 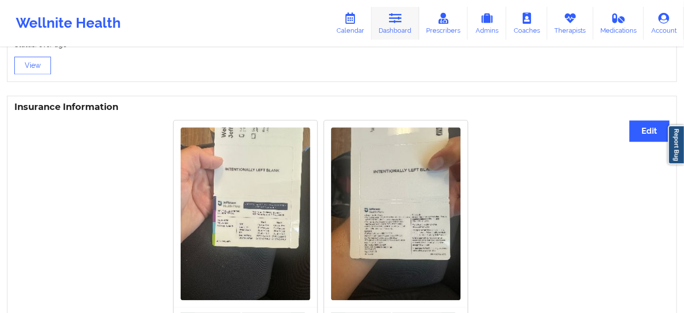 I want to click on a: Coaches, so click(x=527, y=23).